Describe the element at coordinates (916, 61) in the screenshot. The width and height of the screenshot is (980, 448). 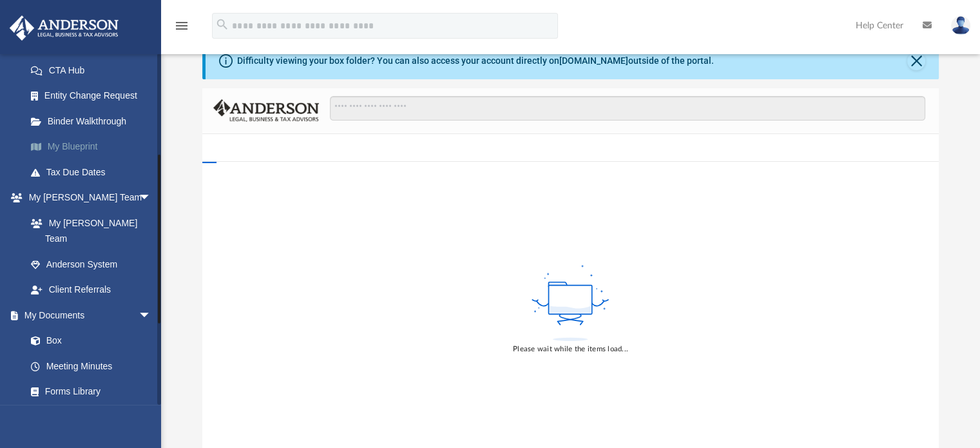
I see `button: Close` at that location.